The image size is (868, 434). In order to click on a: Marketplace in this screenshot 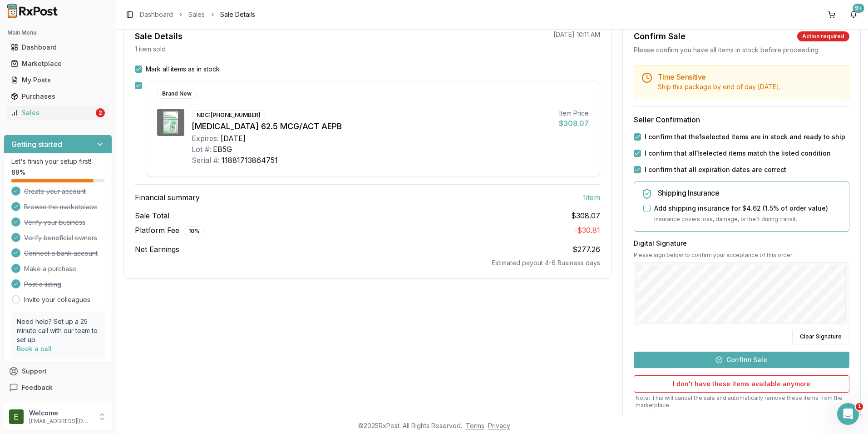, I will do `click(58, 64)`.